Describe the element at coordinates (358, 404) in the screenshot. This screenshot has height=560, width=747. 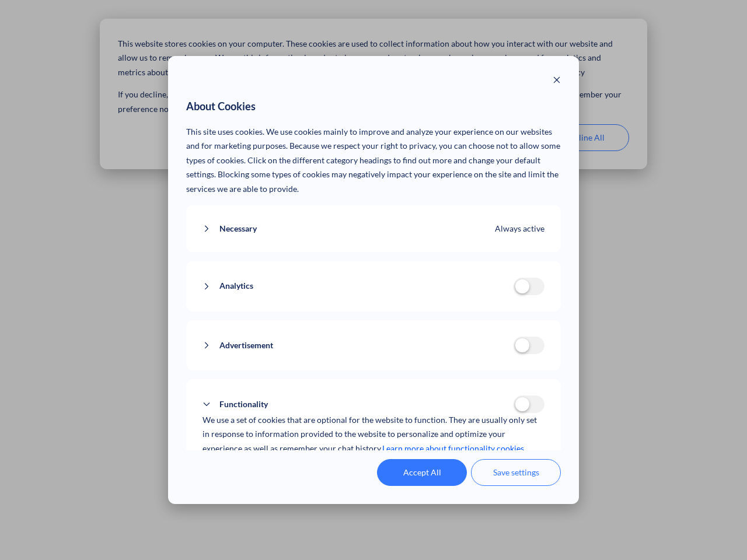
I see `button: Functionality` at that location.